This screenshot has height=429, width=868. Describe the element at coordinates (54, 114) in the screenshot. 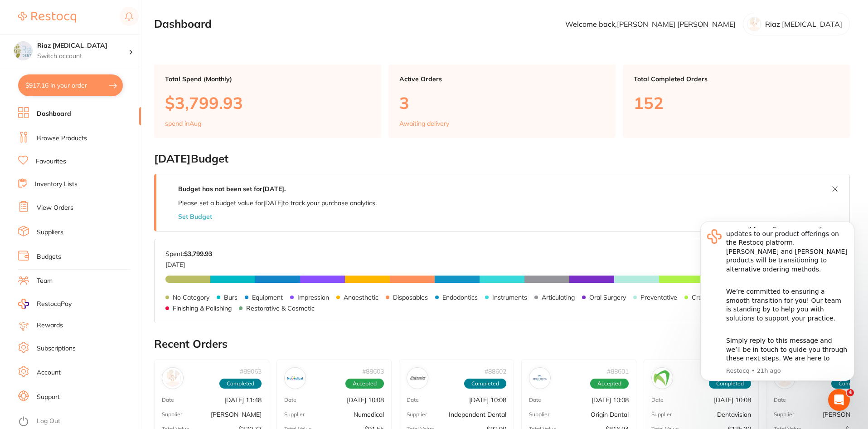

I see `a: Dashboard` at that location.